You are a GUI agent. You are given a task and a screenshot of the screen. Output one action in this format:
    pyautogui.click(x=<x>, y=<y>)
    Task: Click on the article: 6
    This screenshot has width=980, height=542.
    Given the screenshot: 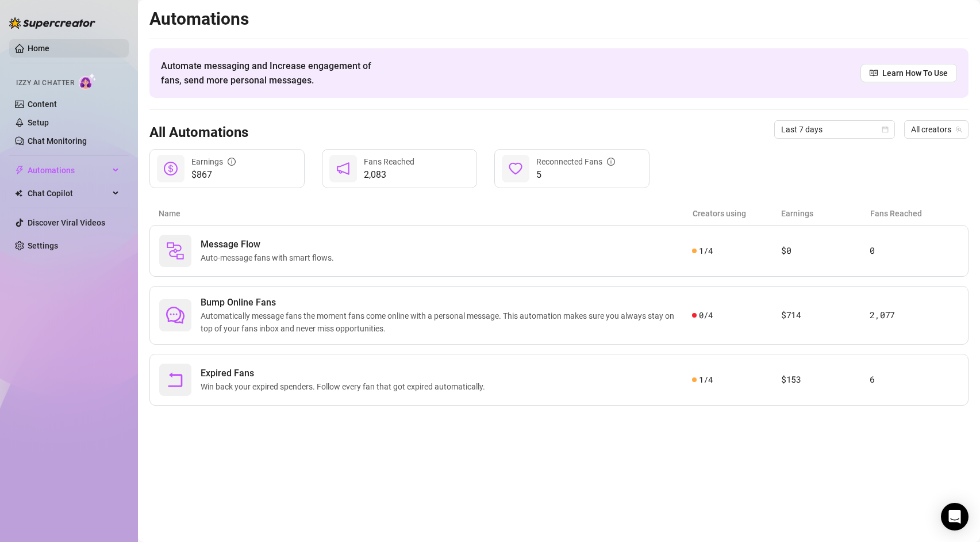 What is the action you would take?
    pyautogui.click(x=914, y=379)
    